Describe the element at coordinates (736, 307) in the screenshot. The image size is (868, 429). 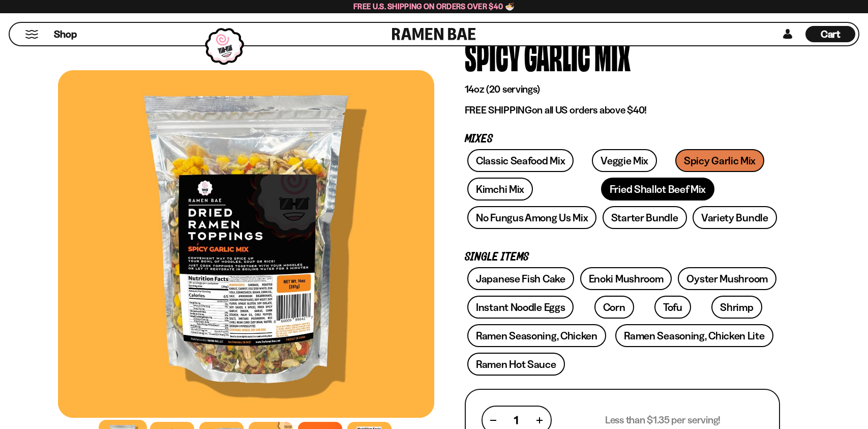
I see `a: Shrimp` at that location.